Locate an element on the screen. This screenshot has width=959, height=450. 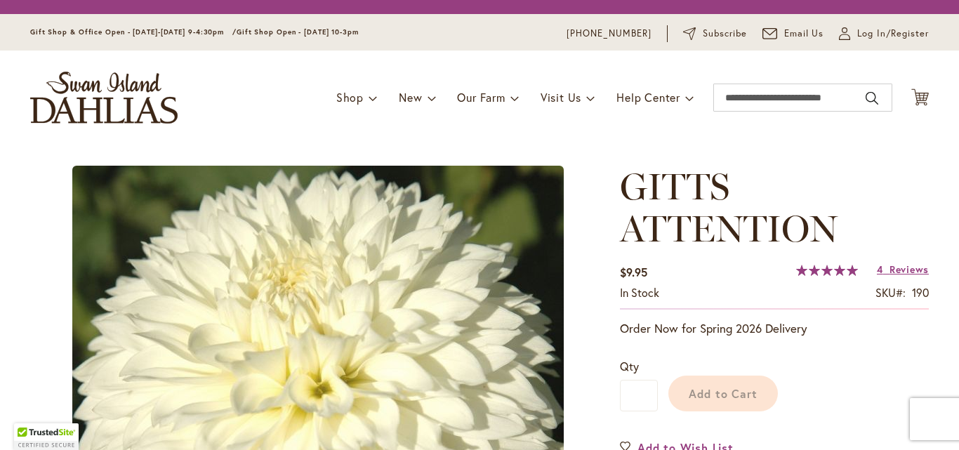
span: $9.95 is located at coordinates (633, 272).